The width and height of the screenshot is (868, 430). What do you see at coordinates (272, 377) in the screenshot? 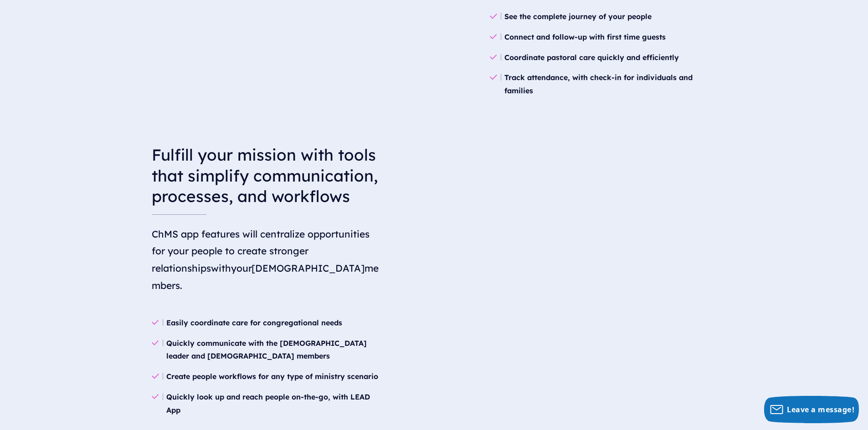
I see `b: Create people workflows for any type of ministry scenario` at bounding box center [272, 377].